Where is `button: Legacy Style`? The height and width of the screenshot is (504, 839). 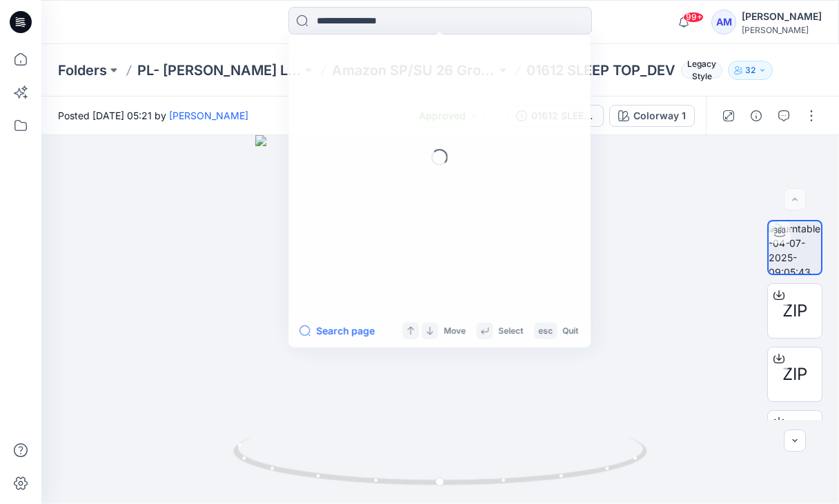
button: Legacy Style is located at coordinates (699, 71).